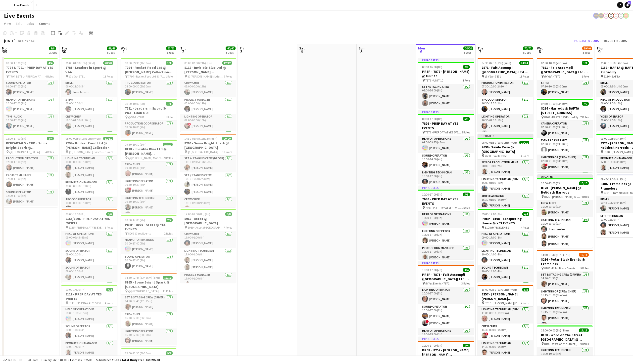 The height and width of the screenshot is (364, 633). Describe the element at coordinates (466, 283) in the screenshot. I see `span: 3 Roles` at that location.